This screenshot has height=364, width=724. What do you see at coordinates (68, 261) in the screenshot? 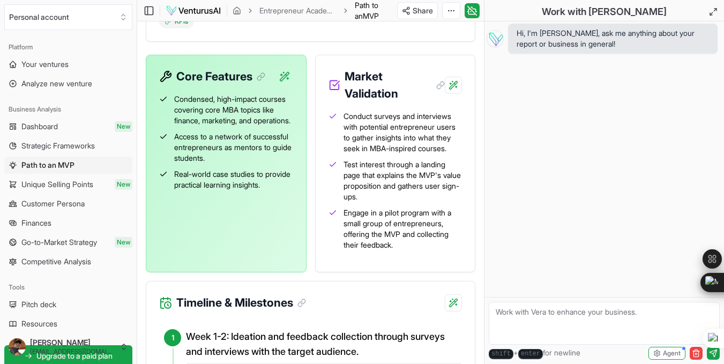
I see `a: Competitive Analysis` at bounding box center [68, 261].